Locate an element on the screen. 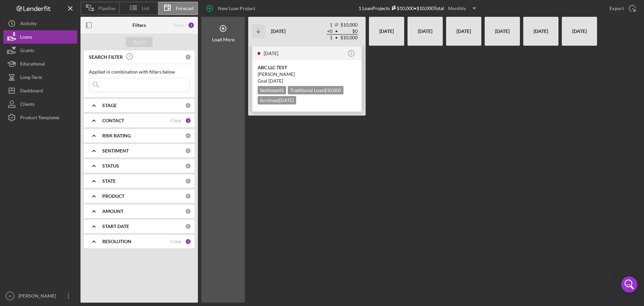  button: Apply is located at coordinates (139, 42).